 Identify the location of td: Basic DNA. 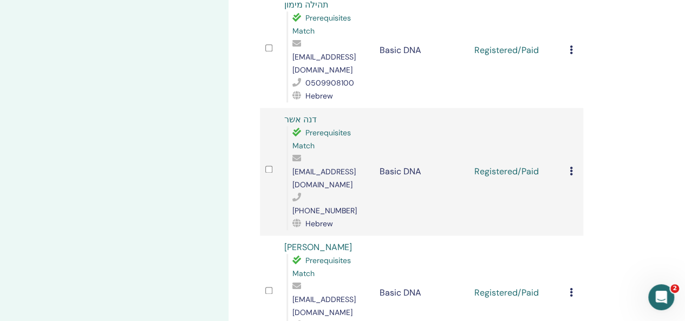
(421, 172).